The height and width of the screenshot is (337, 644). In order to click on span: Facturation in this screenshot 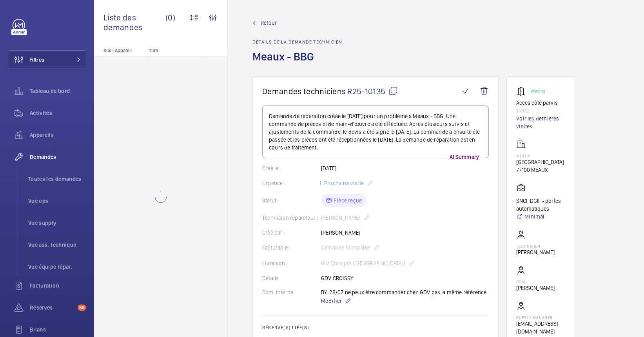, I will do `click(58, 285)`.